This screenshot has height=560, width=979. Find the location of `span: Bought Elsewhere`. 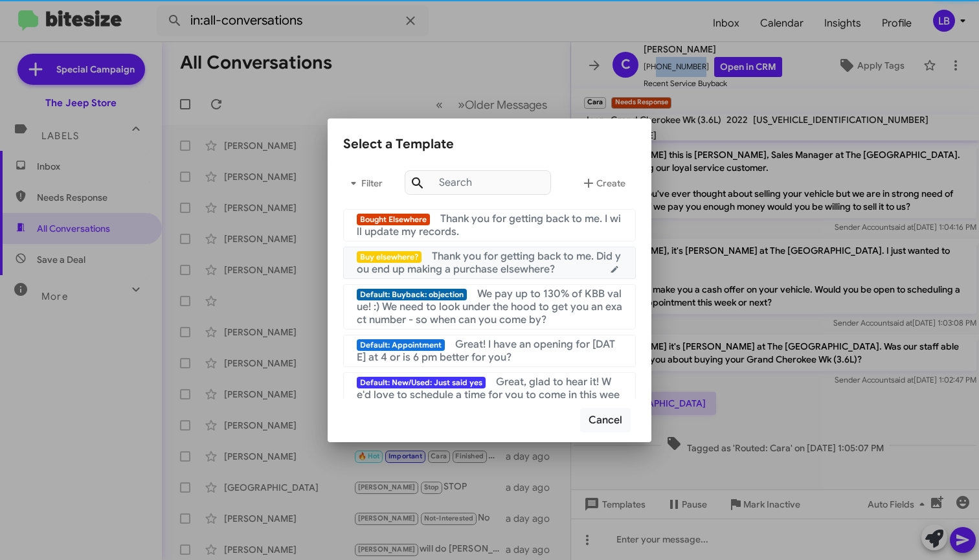

span: Bought Elsewhere is located at coordinates (393, 220).